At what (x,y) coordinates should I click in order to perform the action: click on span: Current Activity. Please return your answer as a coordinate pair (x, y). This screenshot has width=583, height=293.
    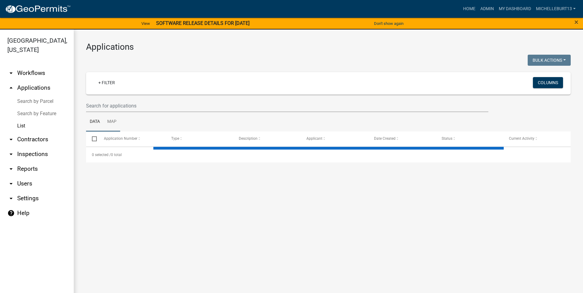
    Looking at the image, I should click on (522, 139).